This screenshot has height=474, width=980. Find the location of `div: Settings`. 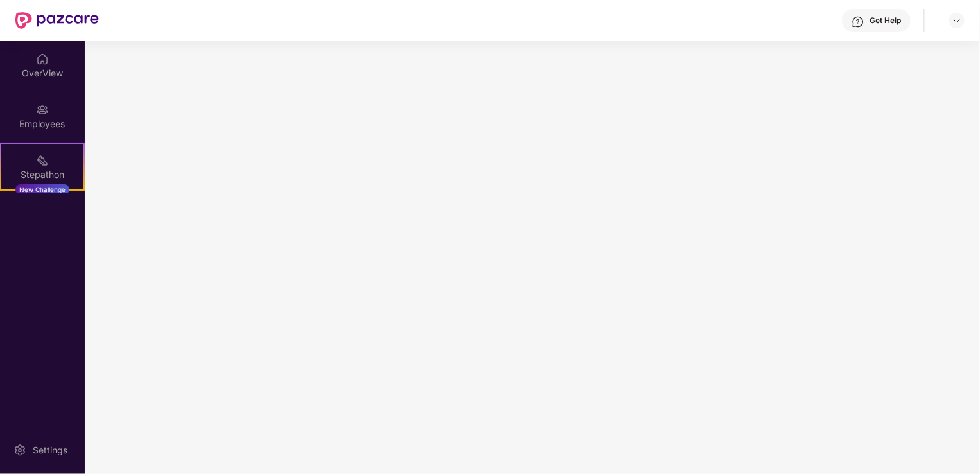

div: Settings is located at coordinates (50, 450).